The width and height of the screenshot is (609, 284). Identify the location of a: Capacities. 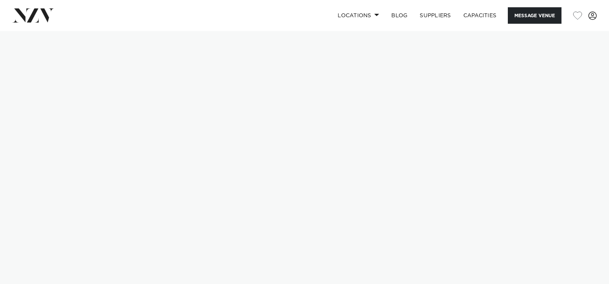
(480, 15).